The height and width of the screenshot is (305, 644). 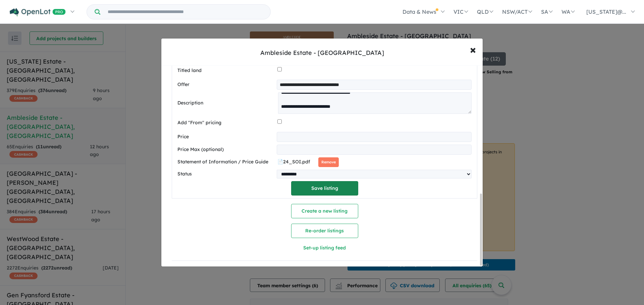 I want to click on label: Price Max (optional), so click(x=226, y=150).